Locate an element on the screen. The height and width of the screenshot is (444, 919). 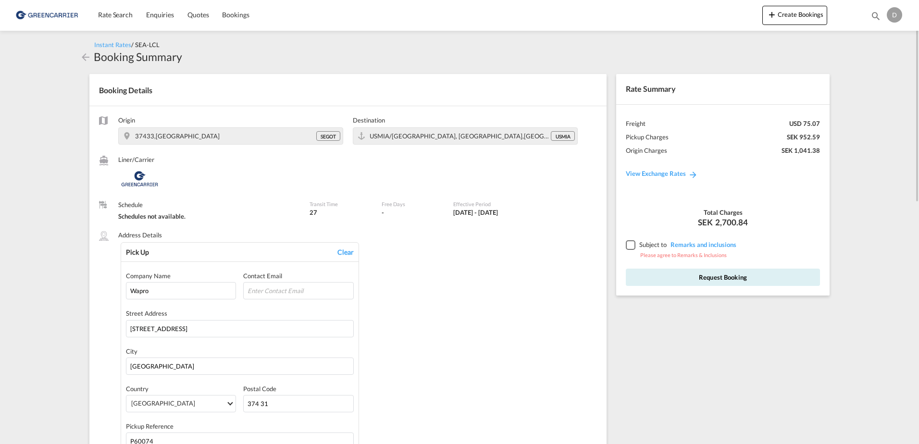
div: icon-arrow-left is located at coordinates (87, 57).